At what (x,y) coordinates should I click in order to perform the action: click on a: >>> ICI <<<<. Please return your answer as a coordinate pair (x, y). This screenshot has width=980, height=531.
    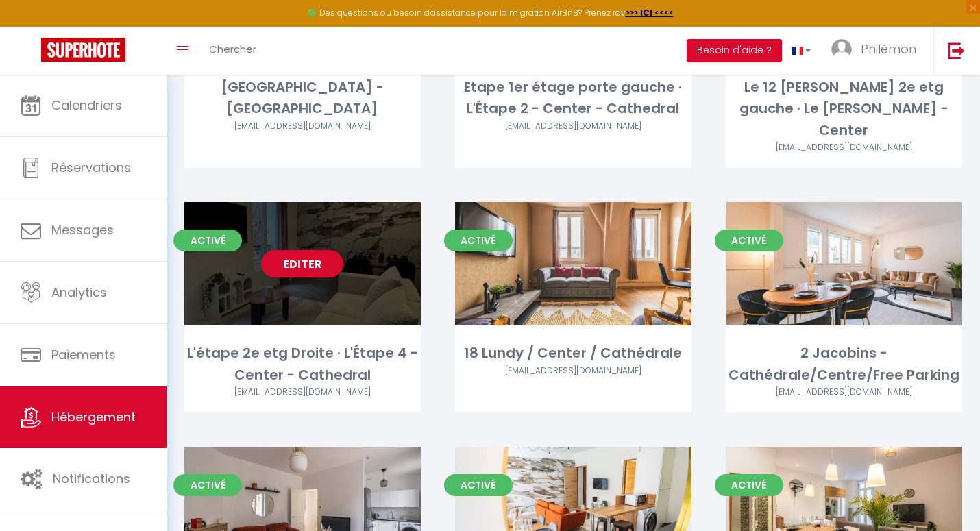
    Looking at the image, I should click on (649, 12).